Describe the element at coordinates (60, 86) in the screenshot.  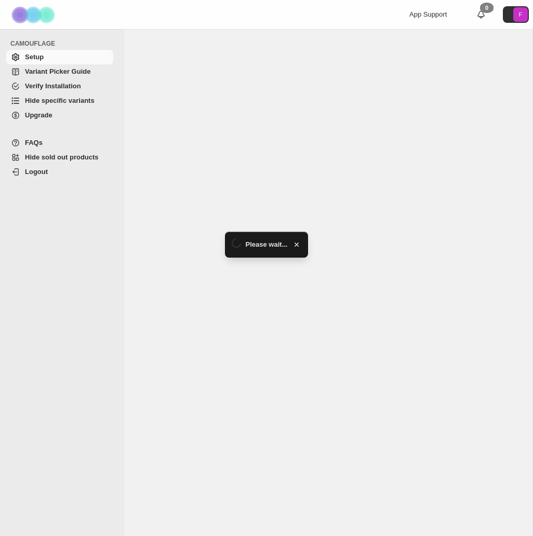
I see `a: Verify Installation` at that location.